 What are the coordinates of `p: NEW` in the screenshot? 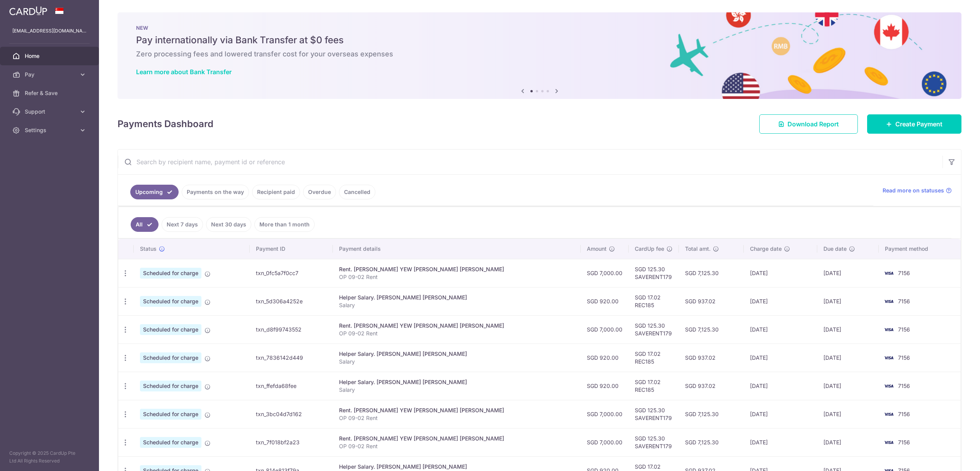 It's located at (539, 28).